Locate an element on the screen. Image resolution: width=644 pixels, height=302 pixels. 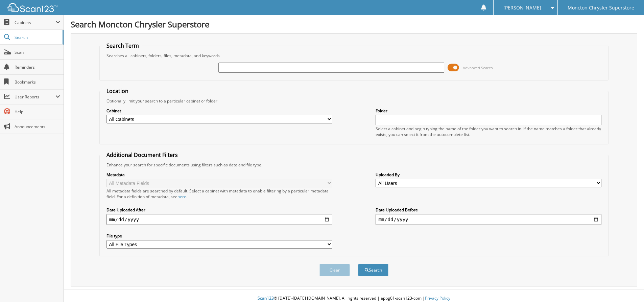
label: Metadata is located at coordinates (220, 175).